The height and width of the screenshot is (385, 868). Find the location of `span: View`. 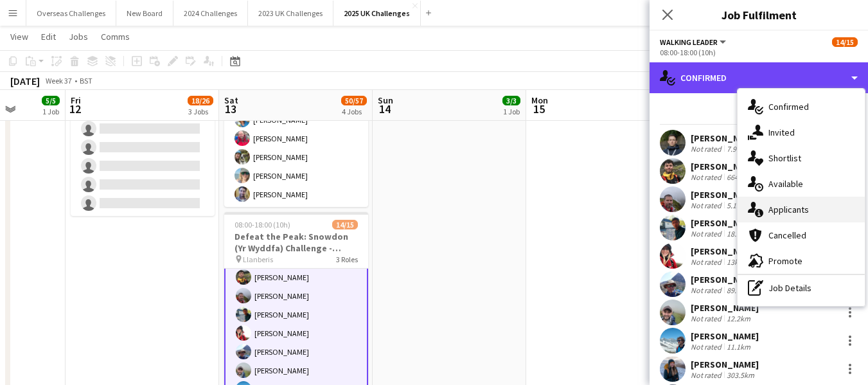

span: View is located at coordinates (19, 37).